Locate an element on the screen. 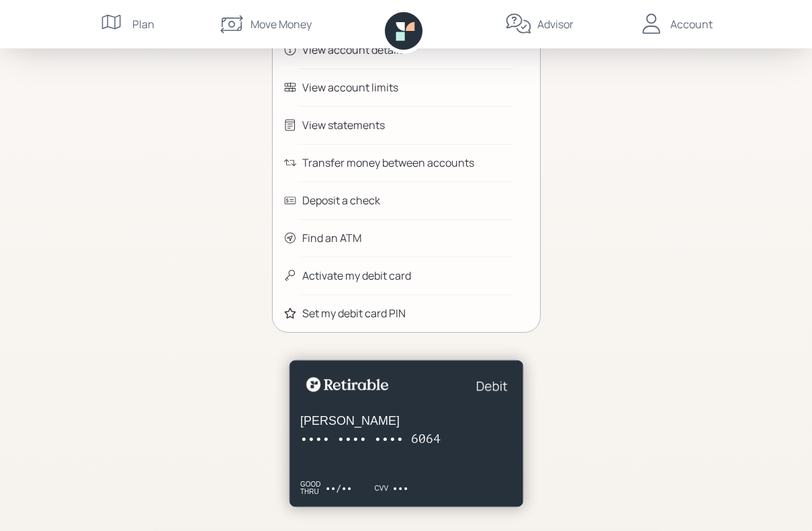 This screenshot has height=531, width=812. div: Advisor is located at coordinates (556, 24).